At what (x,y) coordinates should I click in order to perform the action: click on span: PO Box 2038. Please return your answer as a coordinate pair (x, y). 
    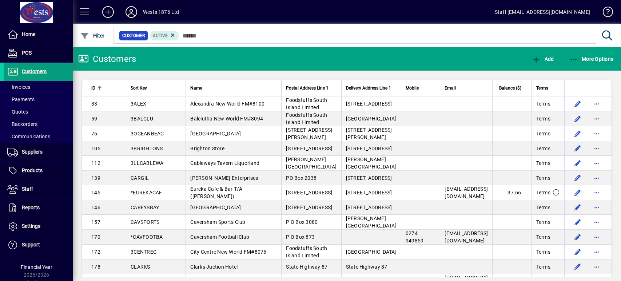
    Looking at the image, I should click on (301, 178).